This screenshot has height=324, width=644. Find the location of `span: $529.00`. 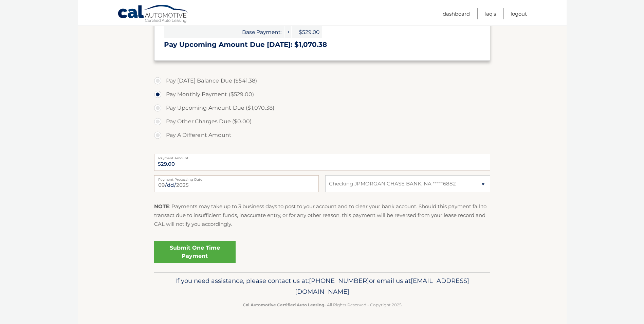

span: $529.00 is located at coordinates (307, 32).